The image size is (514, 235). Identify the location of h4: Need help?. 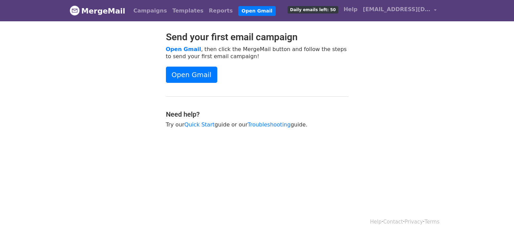
(257, 114).